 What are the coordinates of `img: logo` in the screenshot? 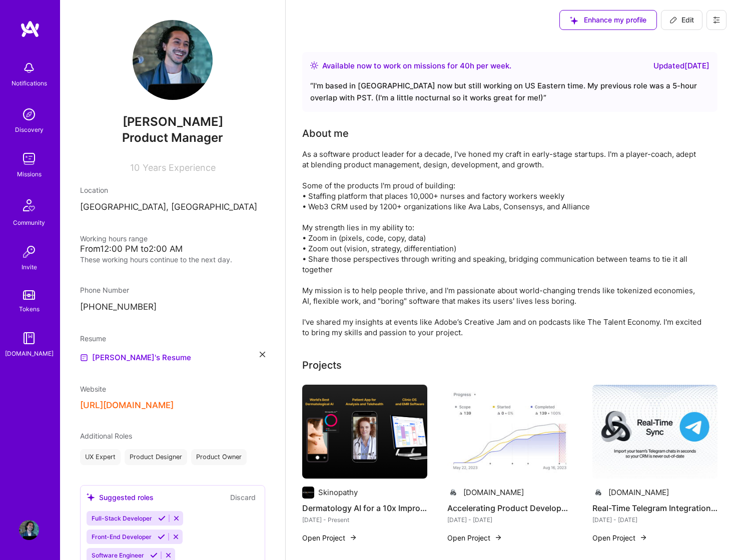 It's located at (30, 29).